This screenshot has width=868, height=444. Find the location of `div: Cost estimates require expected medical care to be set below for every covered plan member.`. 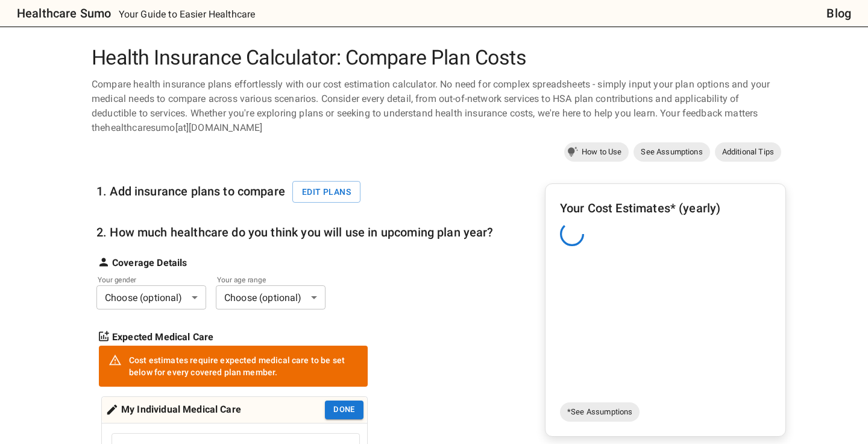

div: Cost estimates require expected medical care to be set below for every covered plan member. is located at coordinates (244, 366).